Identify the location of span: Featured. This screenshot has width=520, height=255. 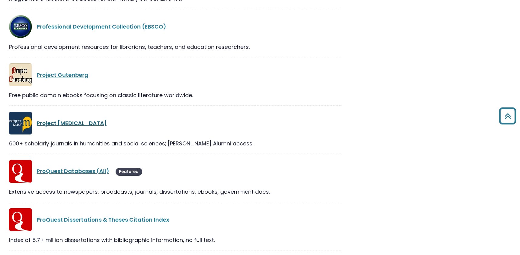
(129, 172).